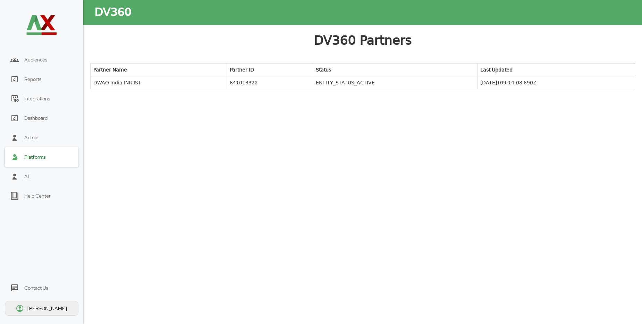 Image resolution: width=642 pixels, height=324 pixels. I want to click on div: Dashboard, so click(36, 118).